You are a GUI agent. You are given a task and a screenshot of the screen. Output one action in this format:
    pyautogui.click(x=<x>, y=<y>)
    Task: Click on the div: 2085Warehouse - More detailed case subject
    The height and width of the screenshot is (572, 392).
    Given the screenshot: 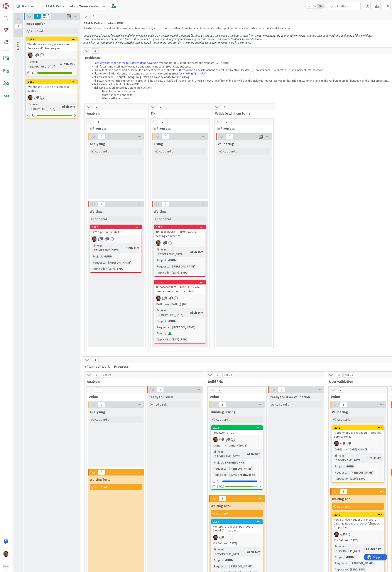 What is the action you would take?
    pyautogui.click(x=52, y=87)
    